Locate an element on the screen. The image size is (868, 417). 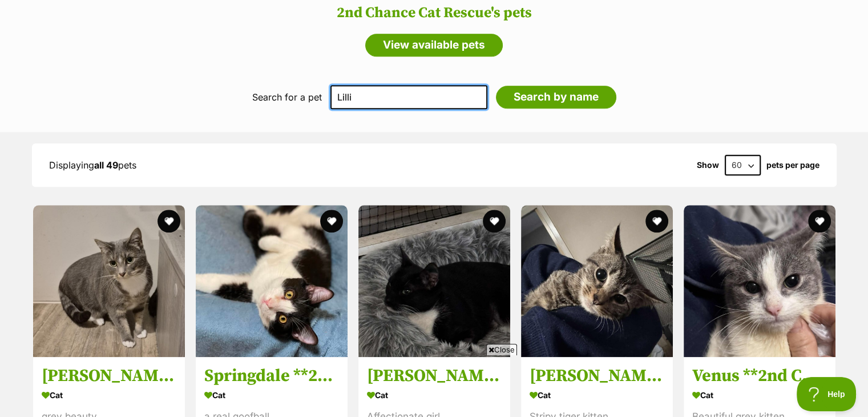
img: Eva **2nd Chance Cat Rescue** is located at coordinates (109, 281).